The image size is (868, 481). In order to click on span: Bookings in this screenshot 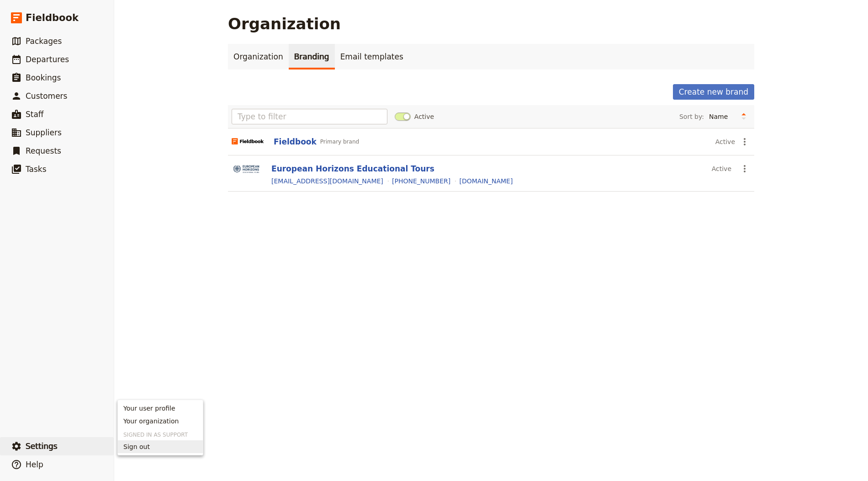, I will do `click(43, 78)`.